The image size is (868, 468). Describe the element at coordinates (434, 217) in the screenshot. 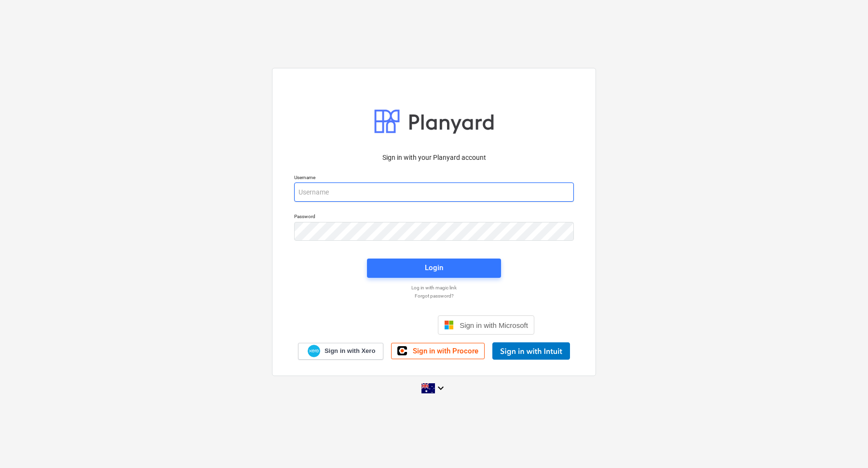

I see `p: Password` at that location.